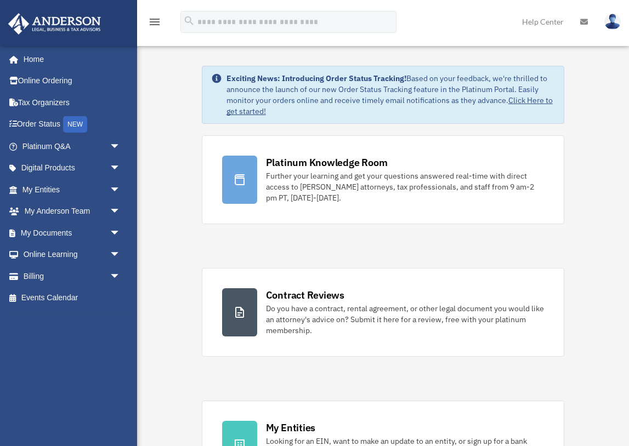  Describe the element at coordinates (72, 255) in the screenshot. I see `a: Online Learningarrow_drop_down` at that location.